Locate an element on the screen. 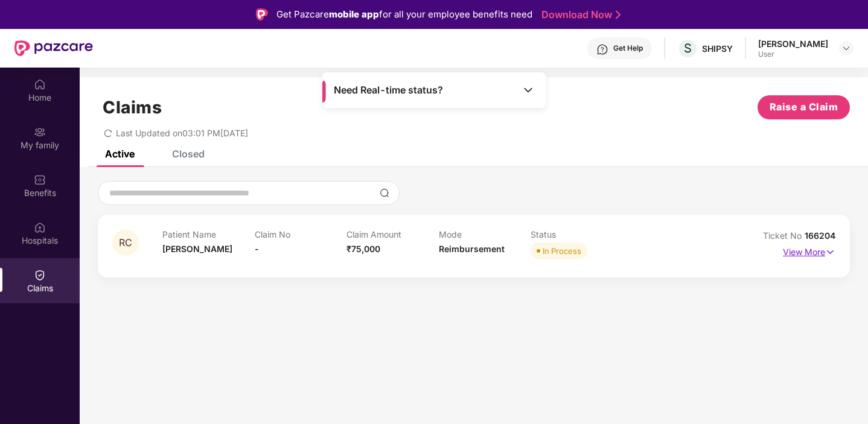 This screenshot has width=868, height=424. div: SHIPSY is located at coordinates (717, 48).